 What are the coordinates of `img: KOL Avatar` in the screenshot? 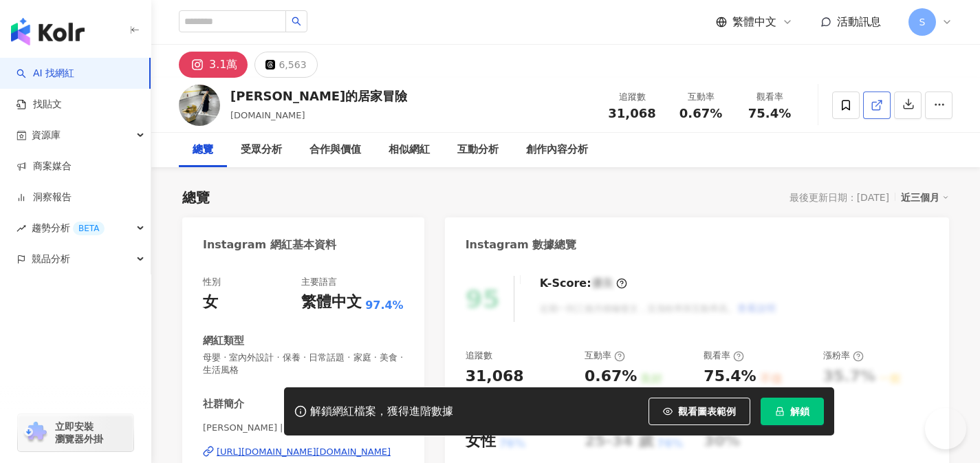 It's located at (200, 105).